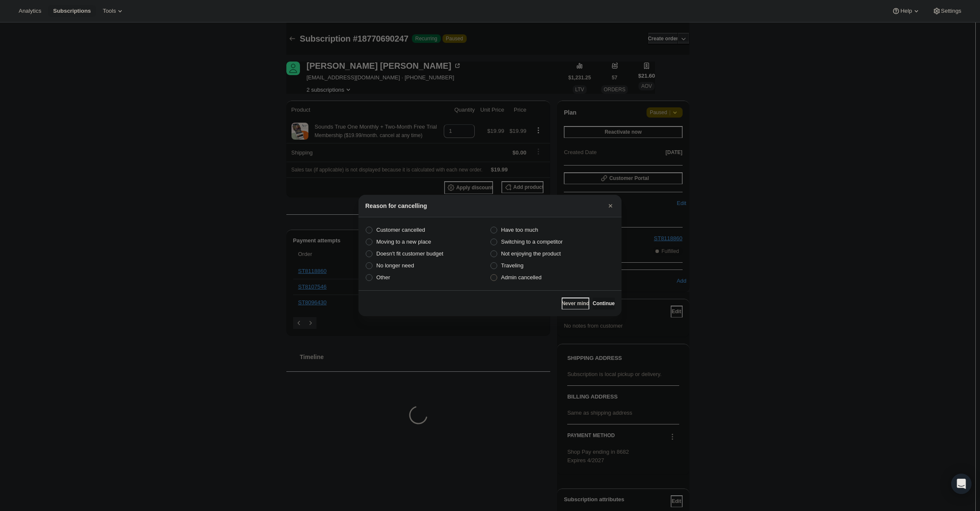  What do you see at coordinates (906, 11) in the screenshot?
I see `button: Help` at bounding box center [906, 11].